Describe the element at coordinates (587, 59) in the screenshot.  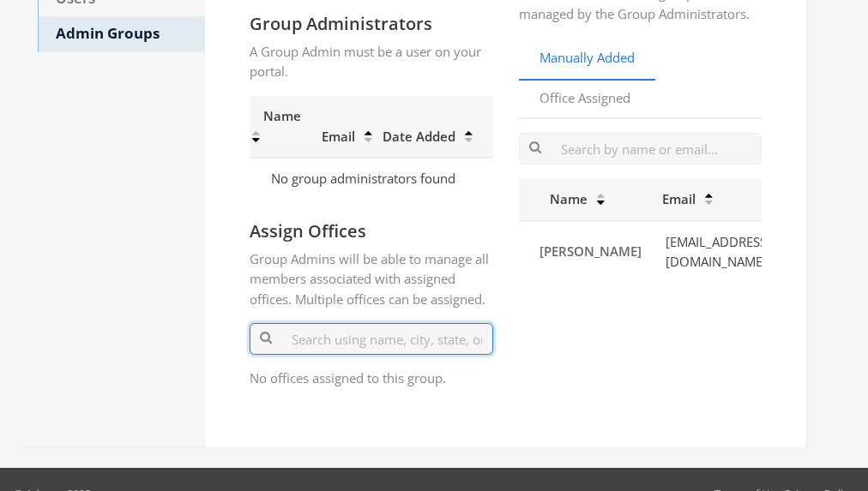
I see `a: Manually Added` at that location.